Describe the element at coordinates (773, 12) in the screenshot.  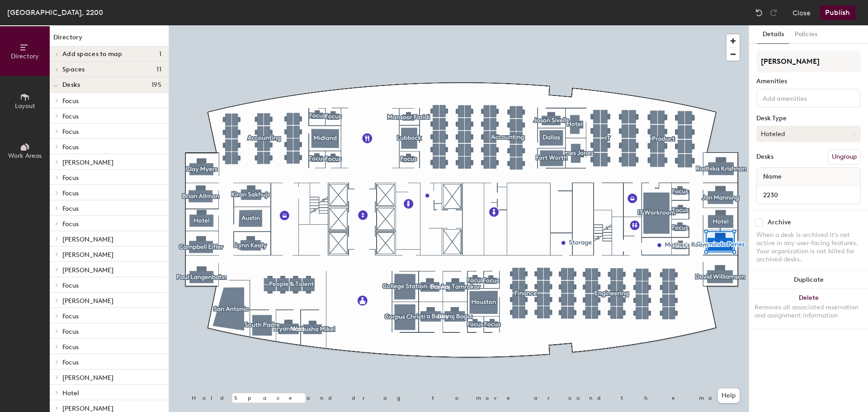
I see `img: Redo` at that location.